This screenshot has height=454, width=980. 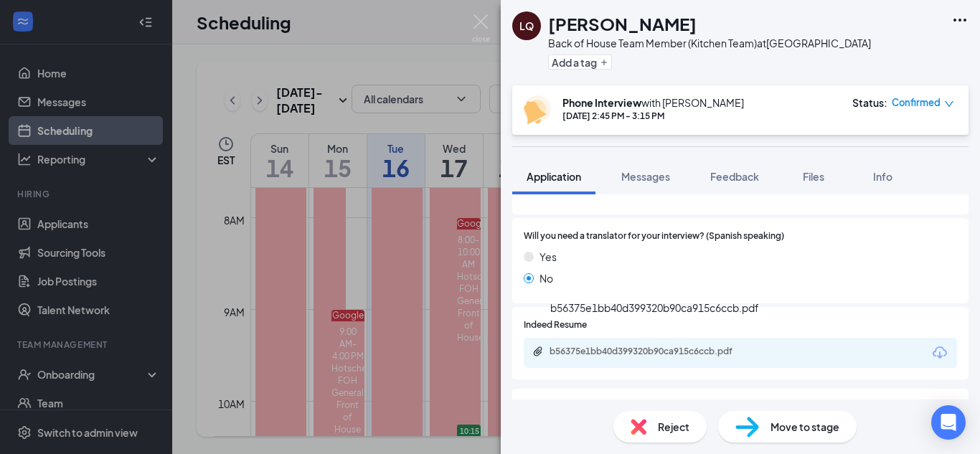 What do you see at coordinates (604, 62) in the screenshot?
I see `svg: Plus` at bounding box center [604, 62].